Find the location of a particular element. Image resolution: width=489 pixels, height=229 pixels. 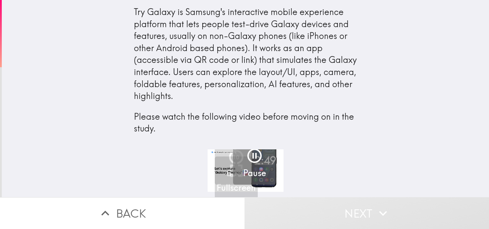

button: Next is located at coordinates (367, 213).